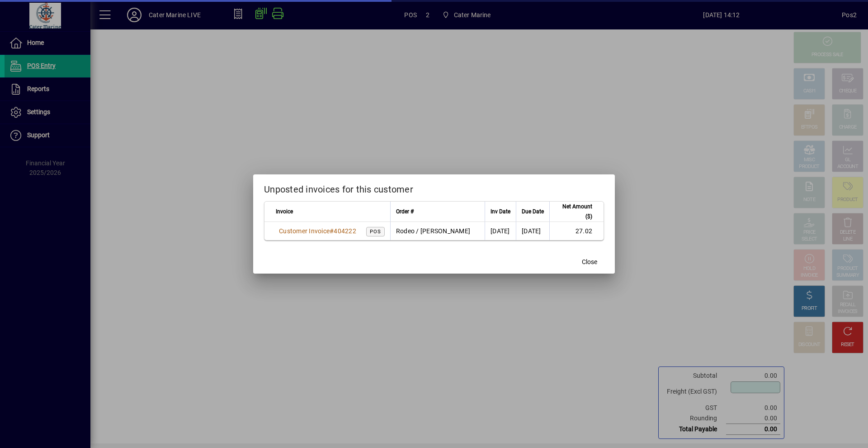 The height and width of the screenshot is (448, 868). What do you see at coordinates (284, 211) in the screenshot?
I see `span: Invoice` at bounding box center [284, 211].